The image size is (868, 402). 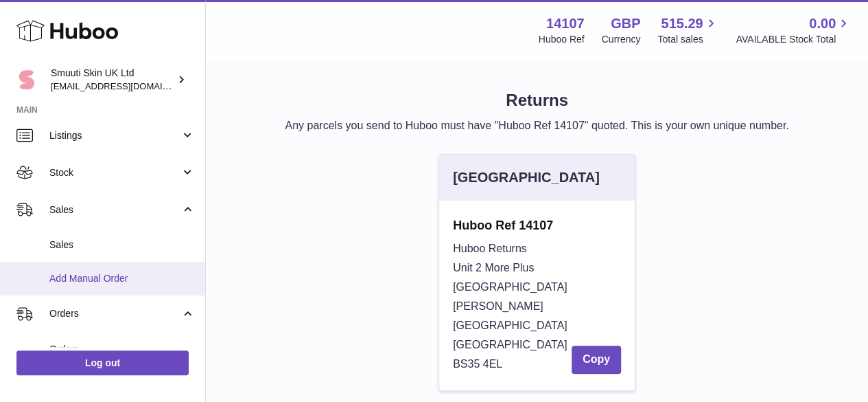 What do you see at coordinates (792, 39) in the screenshot?
I see `span: AVAILABLE Stock Total` at bounding box center [792, 39].